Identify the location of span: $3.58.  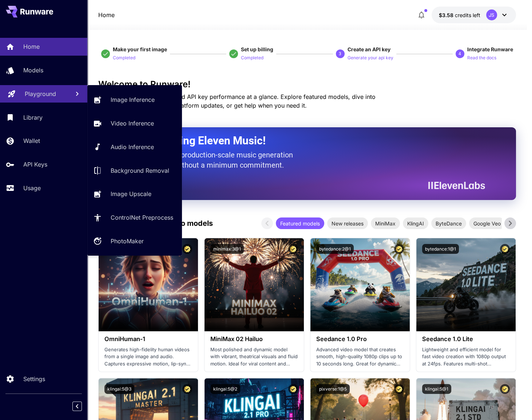
(447, 15).